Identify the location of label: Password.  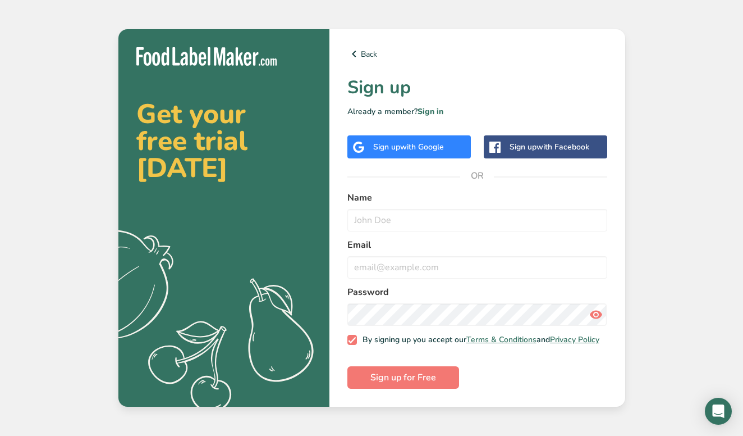
(477, 292).